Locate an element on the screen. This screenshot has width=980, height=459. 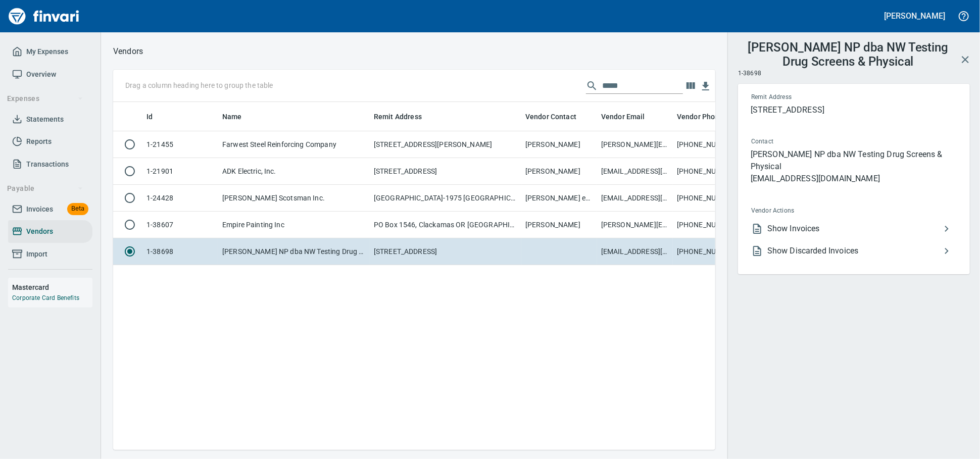
td: 1-38698 is located at coordinates (180, 252).